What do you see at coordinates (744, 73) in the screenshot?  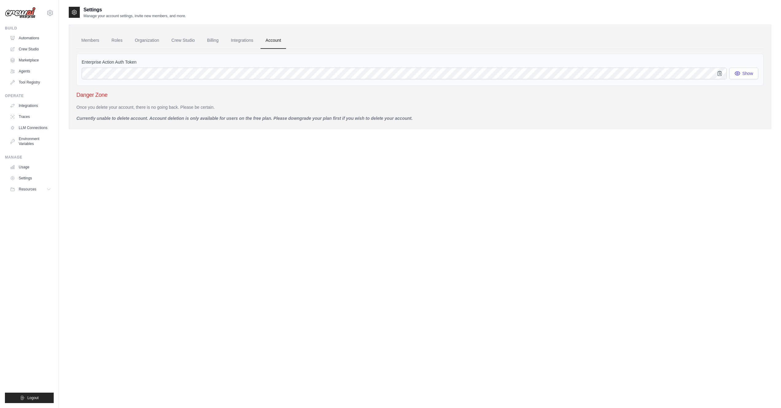 I see `button: Show` at bounding box center [744, 73].